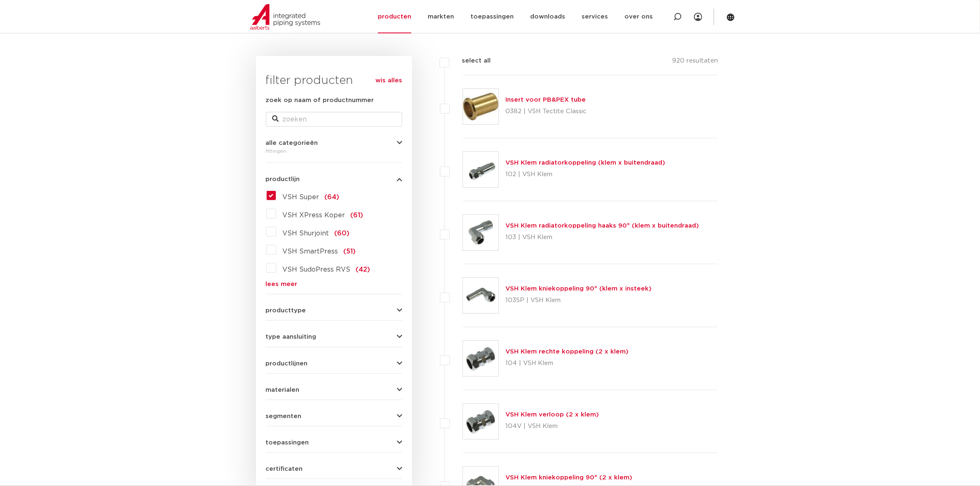 Image resolution: width=980 pixels, height=486 pixels. Describe the element at coordinates (301, 197) in the screenshot. I see `span: VSH Super` at that location.